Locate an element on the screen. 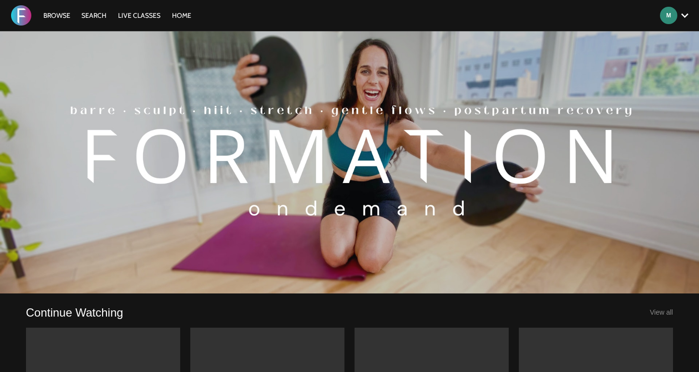 This screenshot has width=699, height=372. img: FORMATION is located at coordinates (21, 15).